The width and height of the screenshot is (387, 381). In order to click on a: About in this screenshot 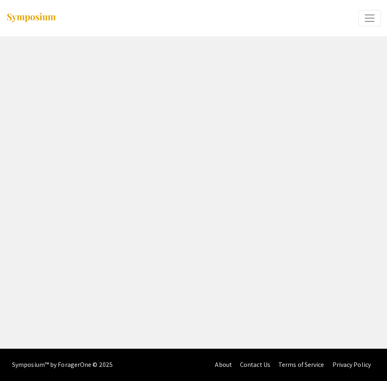, I will do `click(223, 365)`.